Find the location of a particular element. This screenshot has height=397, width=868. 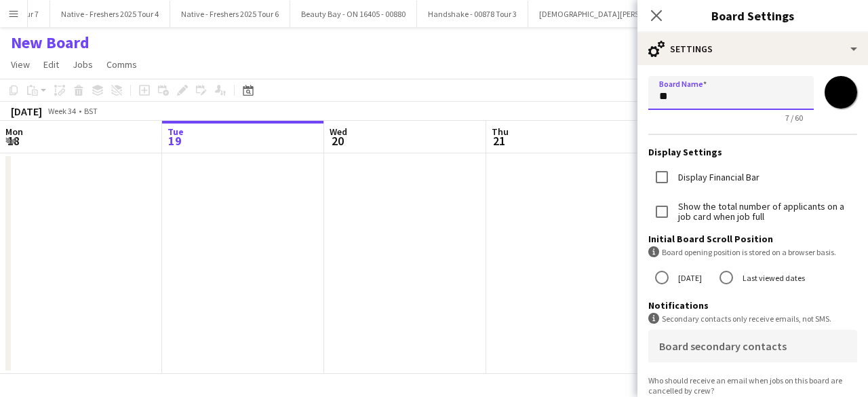

h3: Notifications is located at coordinates (753, 305).